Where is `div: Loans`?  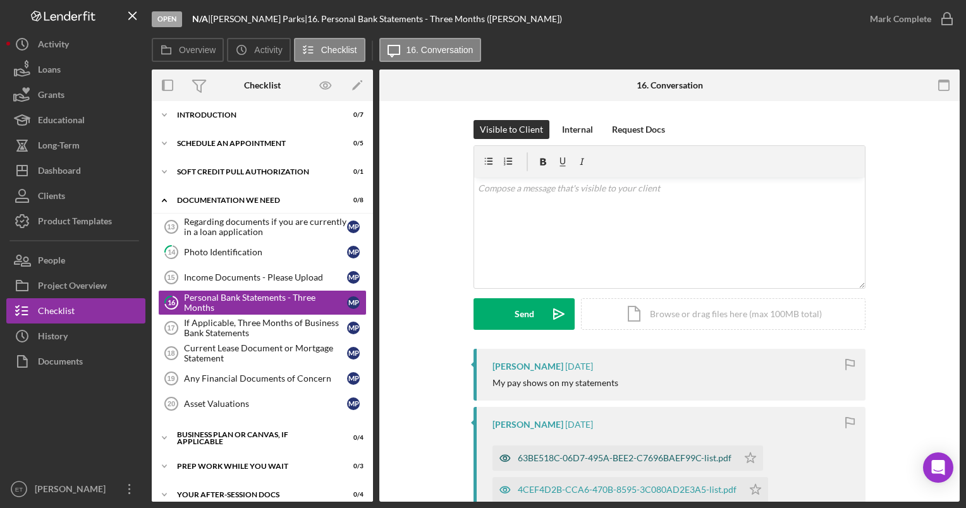
div: Loans is located at coordinates (49, 71).